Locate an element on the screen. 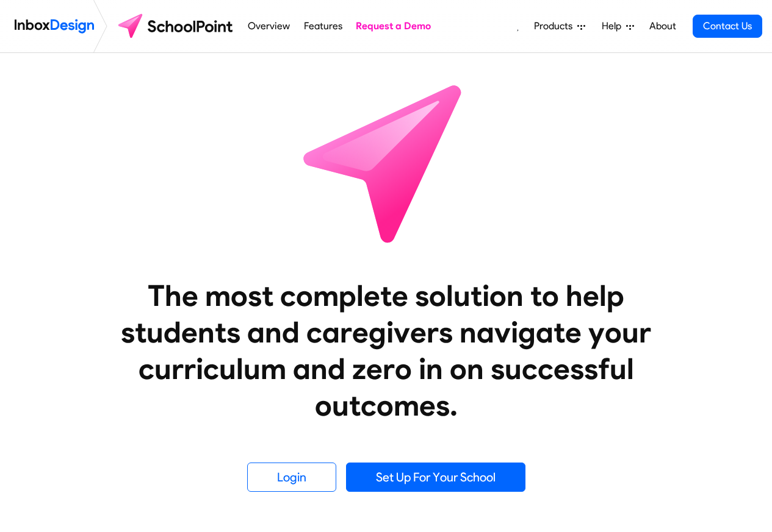 This screenshot has width=772, height=532. a: Overview is located at coordinates (269, 26).